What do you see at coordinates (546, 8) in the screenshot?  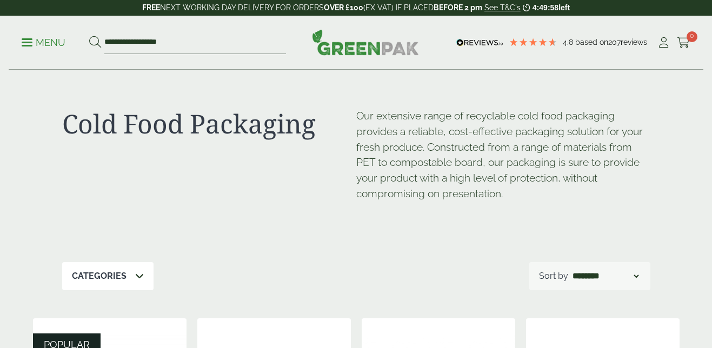 I see `span: 4:49:58` at bounding box center [546, 8].